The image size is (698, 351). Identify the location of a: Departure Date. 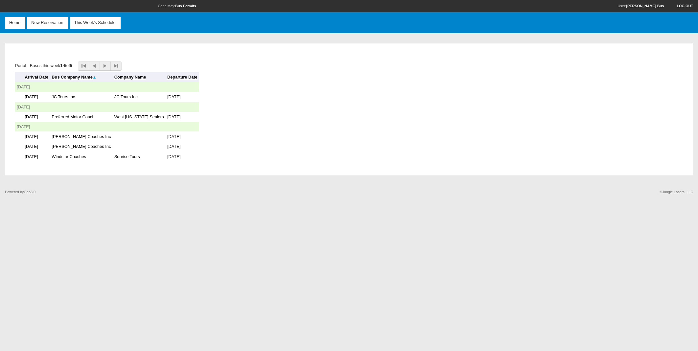
(182, 77).